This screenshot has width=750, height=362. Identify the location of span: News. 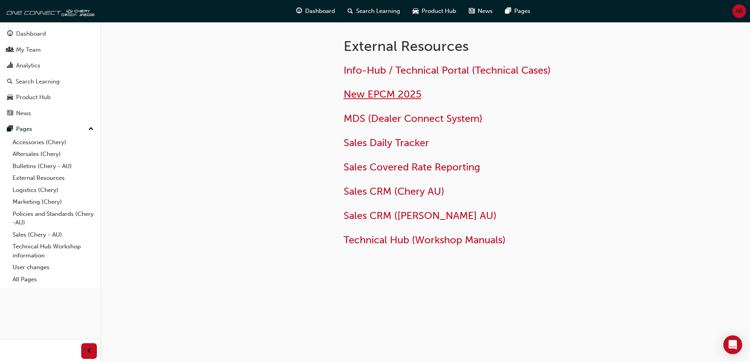
(485, 11).